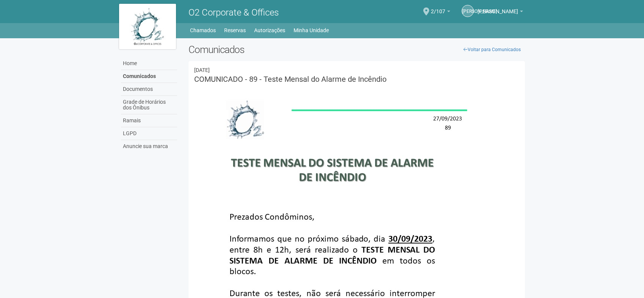  What do you see at coordinates (356, 79) in the screenshot?
I see `h3: COMUNICADO - 89 - Teste Mensal do Alarme de Incêndio` at bounding box center [356, 79].